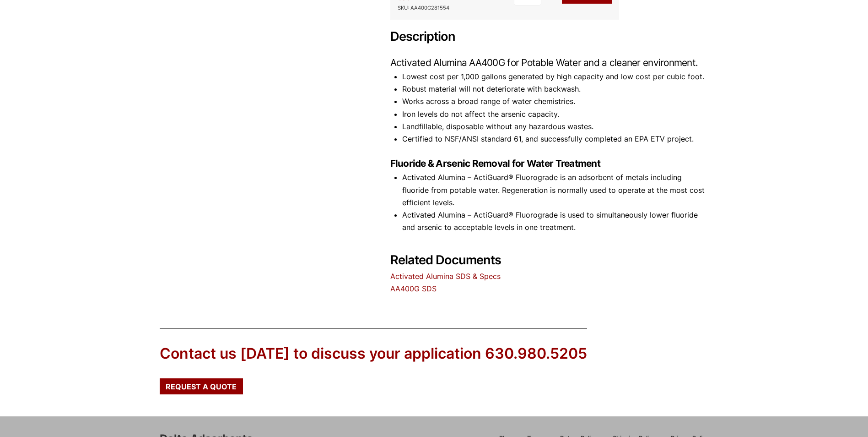  Describe the element at coordinates (445, 276) in the screenshot. I see `a: Activated Alumina SDS & Specs` at that location.